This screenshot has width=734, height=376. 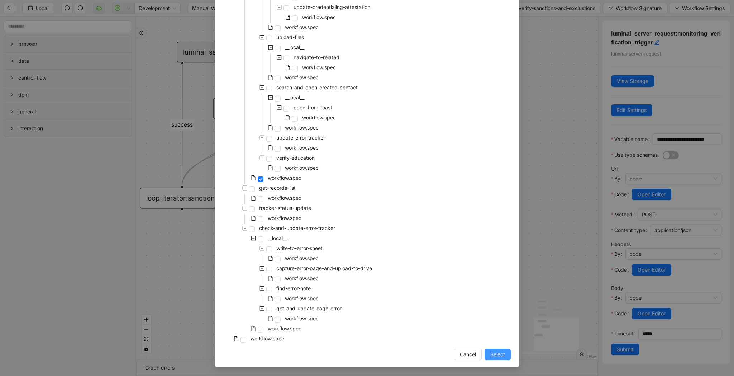 What do you see at coordinates (297, 228) in the screenshot?
I see `span: check-and-update-error-tracker` at bounding box center [297, 228].